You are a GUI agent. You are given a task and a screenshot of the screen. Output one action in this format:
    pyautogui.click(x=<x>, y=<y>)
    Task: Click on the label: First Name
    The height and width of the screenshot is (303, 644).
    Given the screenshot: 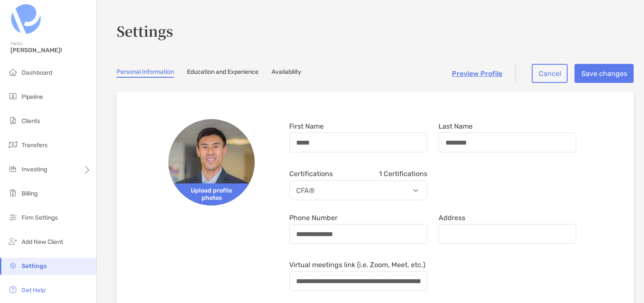 What is the action you would take?
    pyautogui.click(x=306, y=126)
    